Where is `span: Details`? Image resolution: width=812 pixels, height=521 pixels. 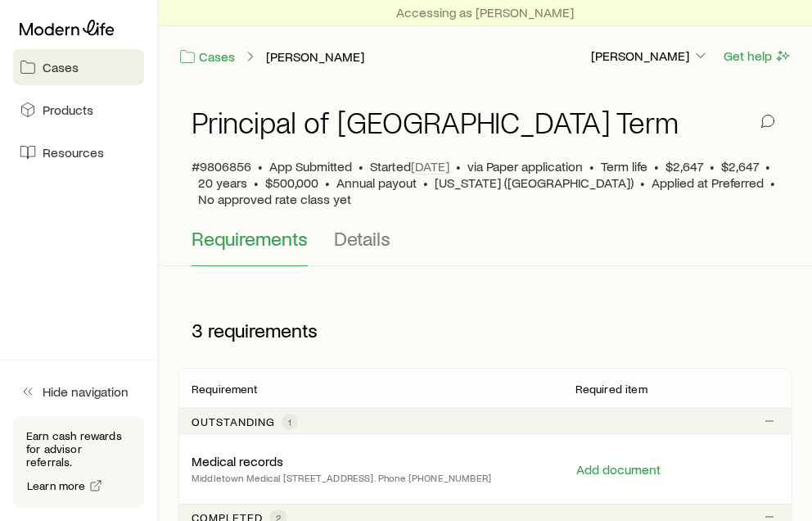 span: Details is located at coordinates (361, 238).